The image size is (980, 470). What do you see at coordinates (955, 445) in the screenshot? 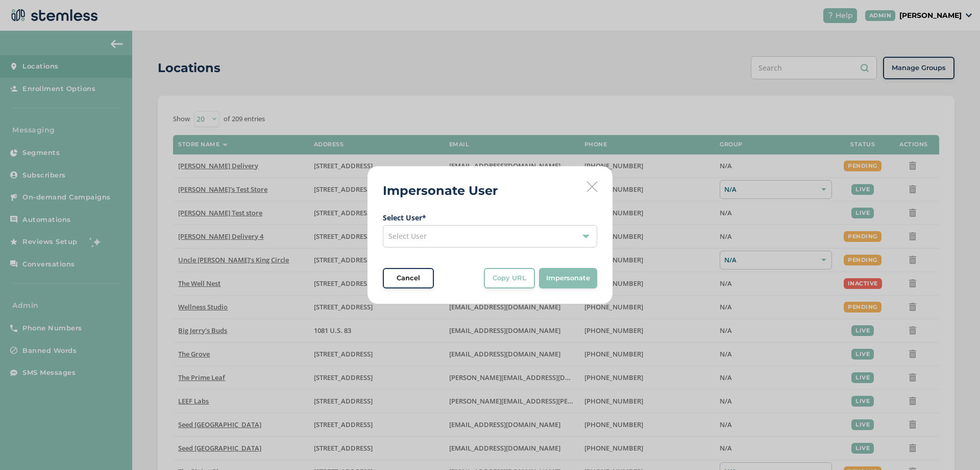
I see `div: Chat Widget` at bounding box center [955, 445].